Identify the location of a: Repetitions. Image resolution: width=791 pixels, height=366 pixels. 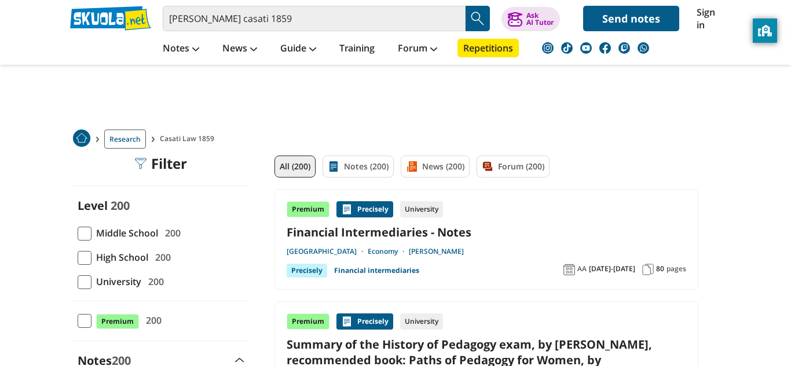
(488, 48).